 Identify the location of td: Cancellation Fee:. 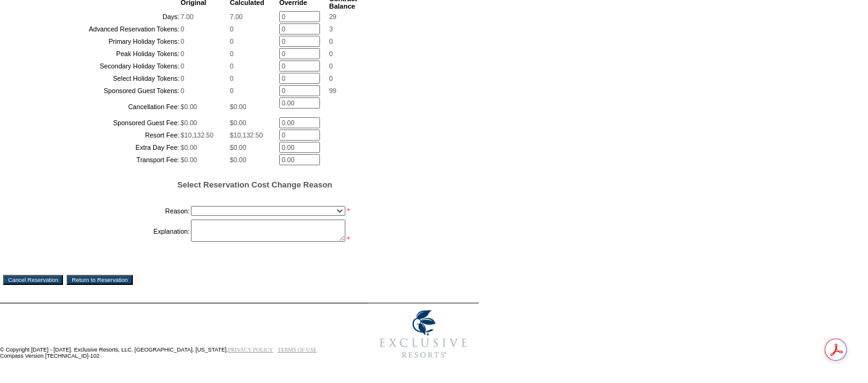
(107, 107).